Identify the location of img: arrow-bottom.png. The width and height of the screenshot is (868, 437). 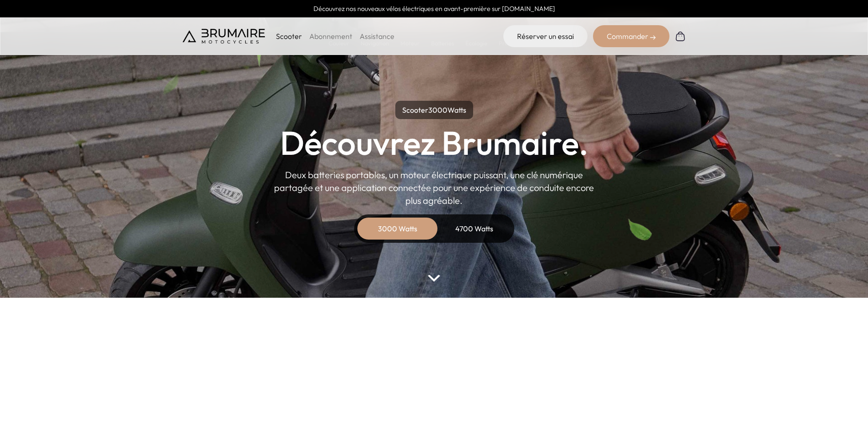
(434, 278).